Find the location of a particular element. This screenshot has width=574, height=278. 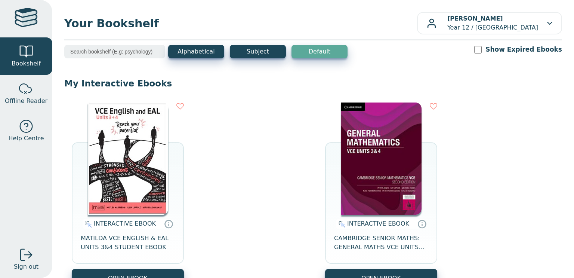

span: Help Centre is located at coordinates (26, 138).